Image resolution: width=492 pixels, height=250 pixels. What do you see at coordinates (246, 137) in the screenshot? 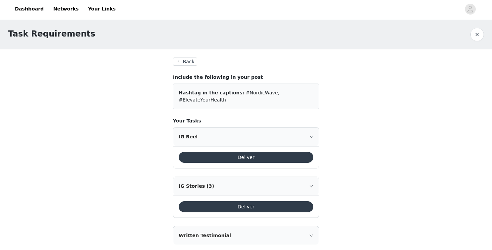
I see `div: icon: rightIG Reel` at bounding box center [246, 137].